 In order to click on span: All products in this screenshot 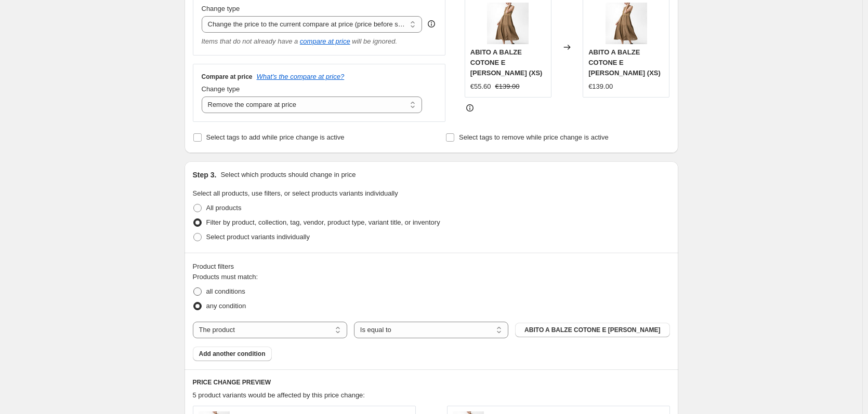, I will do `click(224, 208)`.